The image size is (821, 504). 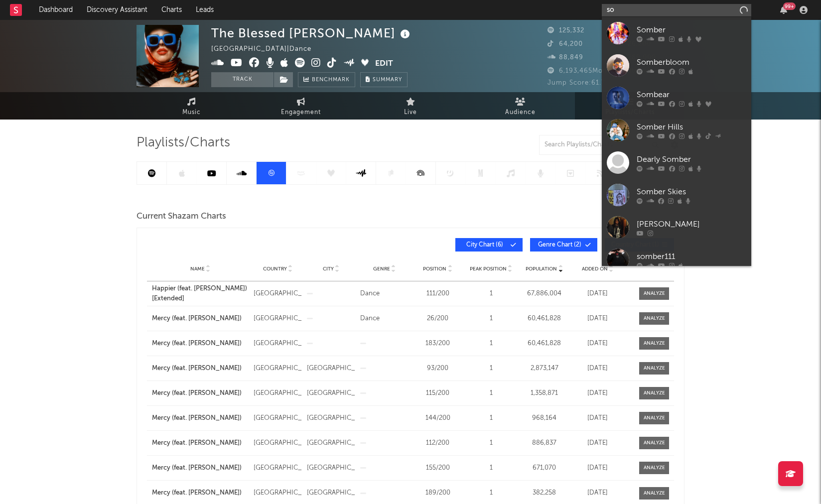 I want to click on a: Somber, so click(x=677, y=33).